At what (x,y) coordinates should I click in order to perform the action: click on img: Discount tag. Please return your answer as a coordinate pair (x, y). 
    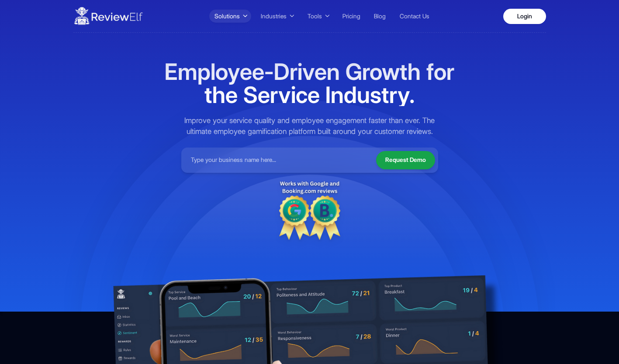
    Looking at the image, I should click on (310, 210).